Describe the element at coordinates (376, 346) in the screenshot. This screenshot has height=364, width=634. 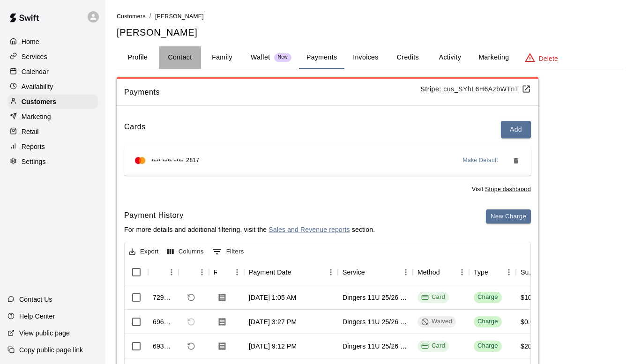
I see `div: Dingers 11U 25/26 Team Fee (Navy)` at that location.